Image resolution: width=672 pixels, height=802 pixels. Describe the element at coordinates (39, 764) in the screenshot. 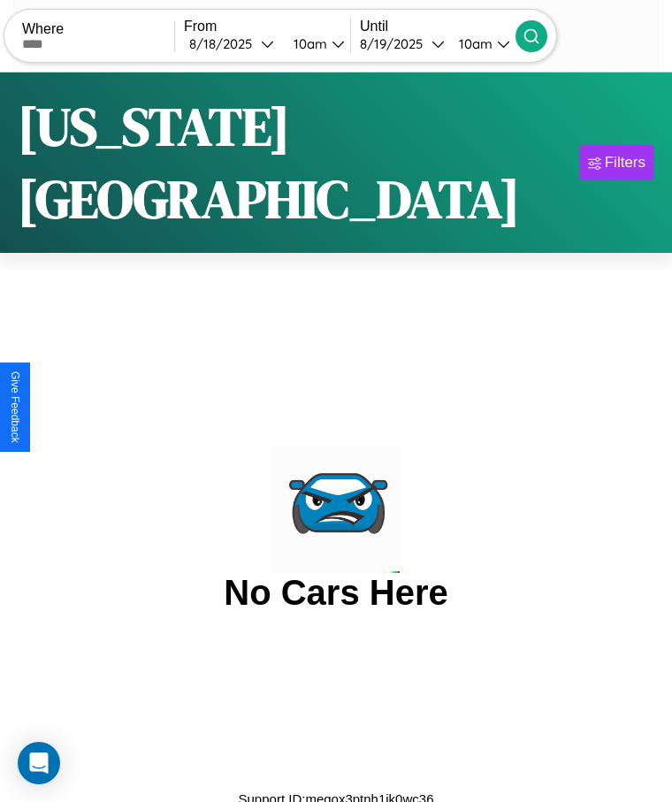

I see `div: Open Intercom Messenger` at that location.